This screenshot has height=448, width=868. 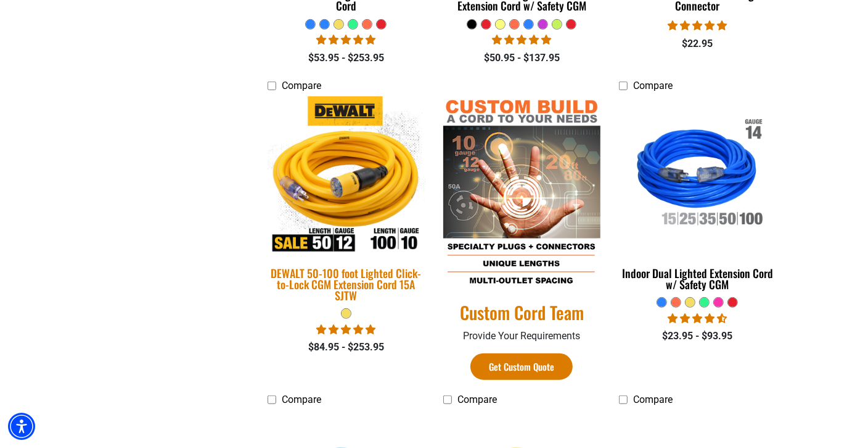 I want to click on div: $84.95 - $253.95, so click(x=346, y=346).